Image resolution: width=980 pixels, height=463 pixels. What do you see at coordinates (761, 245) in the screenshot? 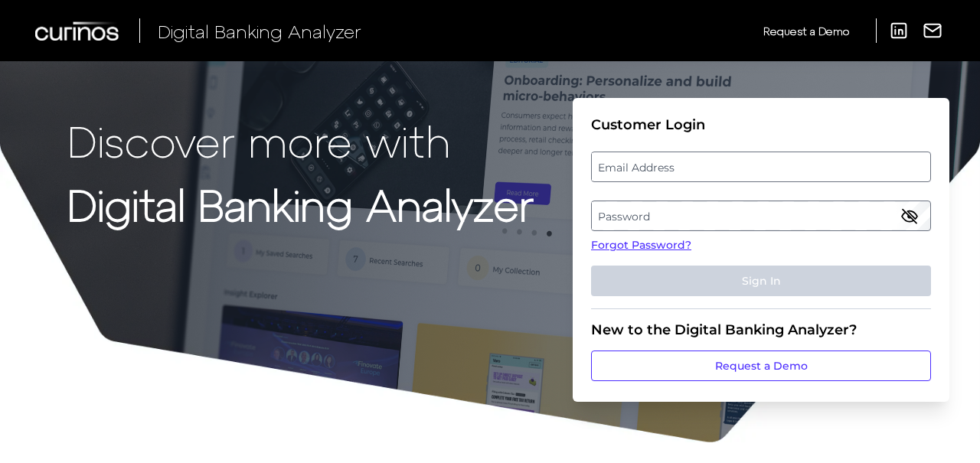
I see `a: Forgot Password?` at bounding box center [761, 245].